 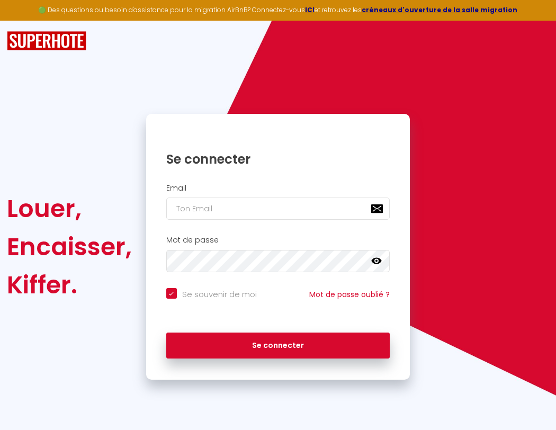 What do you see at coordinates (278, 209) in the screenshot?
I see `input: Ton Email` at bounding box center [278, 209].